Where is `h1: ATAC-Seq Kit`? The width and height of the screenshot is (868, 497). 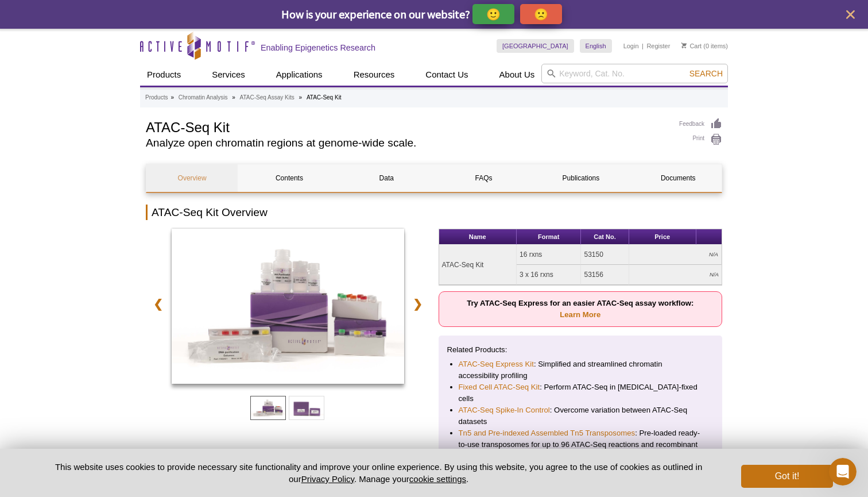 h1: ATAC-Seq Kit is located at coordinates (406, 126).